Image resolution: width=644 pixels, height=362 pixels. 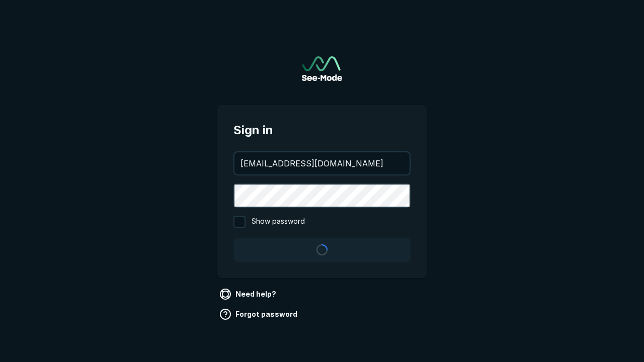 What do you see at coordinates (322, 68) in the screenshot?
I see `a: Go to sign in` at bounding box center [322, 68].